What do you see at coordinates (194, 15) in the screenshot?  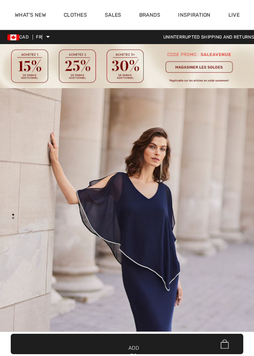 I see `font: Inspiration` at bounding box center [194, 15].